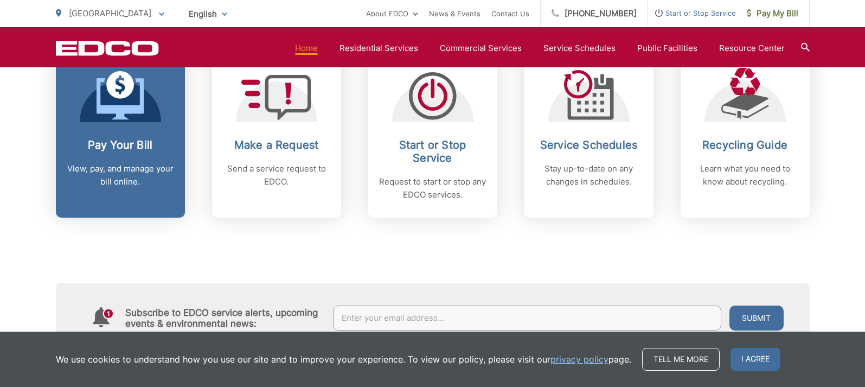 The height and width of the screenshot is (387, 865). What do you see at coordinates (746, 175) in the screenshot?
I see `p: Learn what you need to know about recycling.` at bounding box center [746, 175].